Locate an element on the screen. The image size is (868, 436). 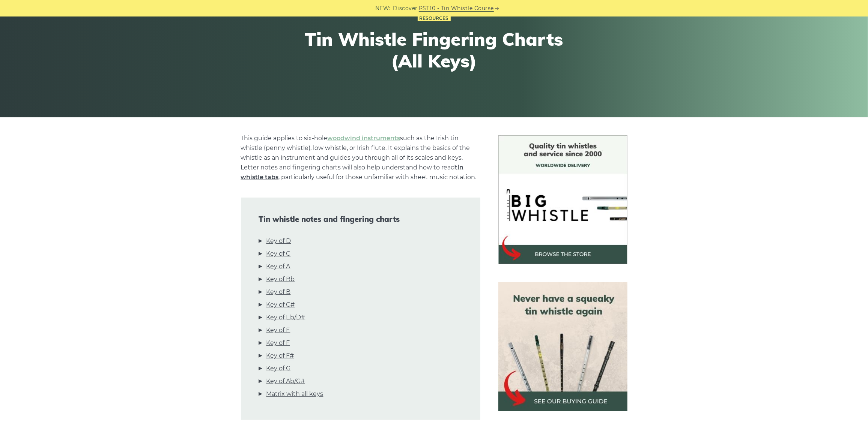
a: Key of Eb/D# is located at coordinates (286, 318).